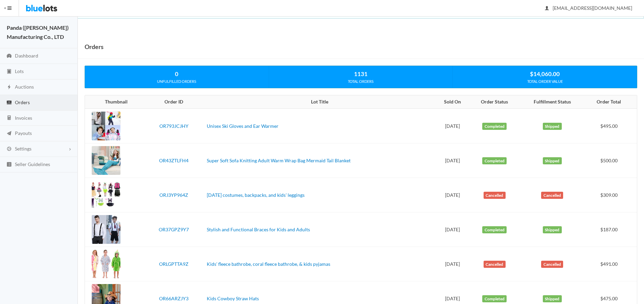 The height and width of the screenshot is (304, 644). I want to click on th: Fulfillment Status, so click(552, 102).